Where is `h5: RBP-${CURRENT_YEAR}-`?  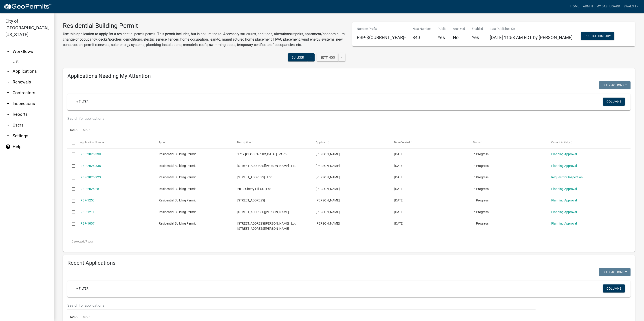 h5: RBP-${CURRENT_YEAR}- is located at coordinates (382, 37).